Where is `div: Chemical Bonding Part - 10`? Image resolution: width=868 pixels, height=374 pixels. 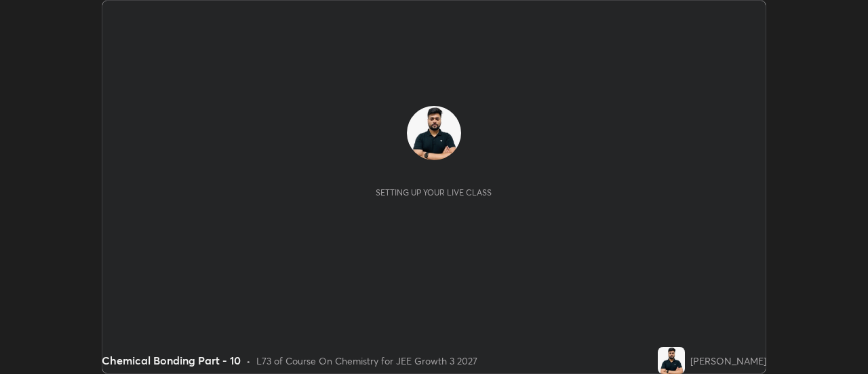 div: Chemical Bonding Part - 10 is located at coordinates (171, 361).